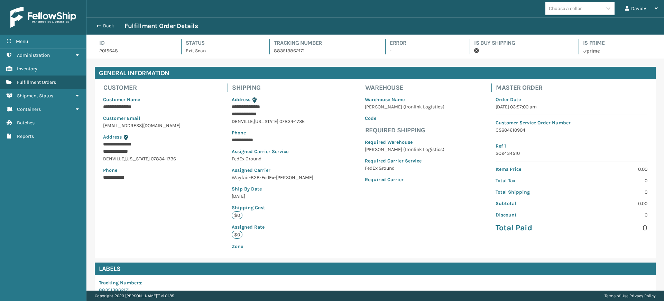 The width and height of the screenshot is (664, 301). What do you see at coordinates (424, 43) in the screenshot?
I see `h4: Error` at bounding box center [424, 43].